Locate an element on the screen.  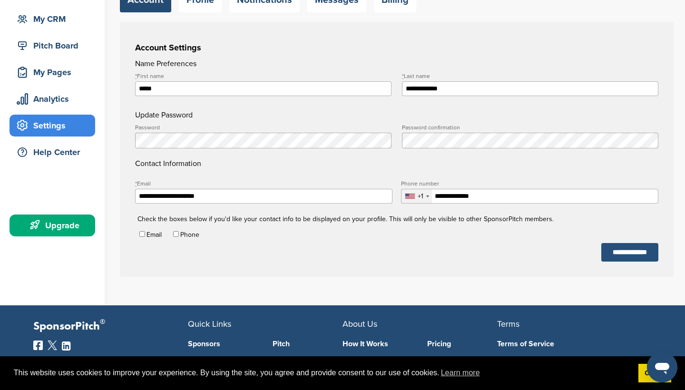
div: Pitch Board is located at coordinates (55, 46).